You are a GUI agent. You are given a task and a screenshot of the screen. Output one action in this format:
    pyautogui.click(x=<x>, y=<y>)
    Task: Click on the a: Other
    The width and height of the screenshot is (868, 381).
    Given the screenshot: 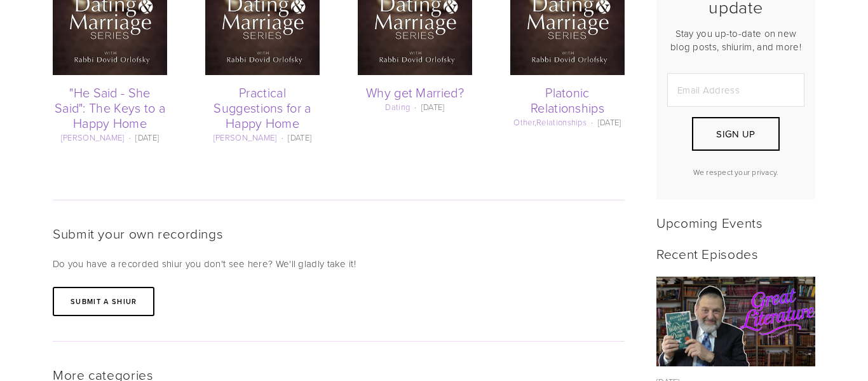 What is the action you would take?
    pyautogui.click(x=523, y=122)
    